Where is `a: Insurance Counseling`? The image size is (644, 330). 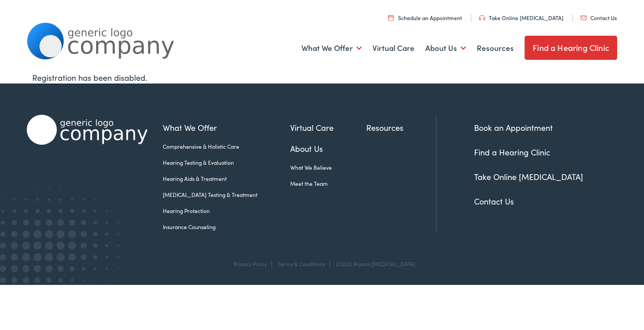 a: Insurance Counseling is located at coordinates (226, 227).